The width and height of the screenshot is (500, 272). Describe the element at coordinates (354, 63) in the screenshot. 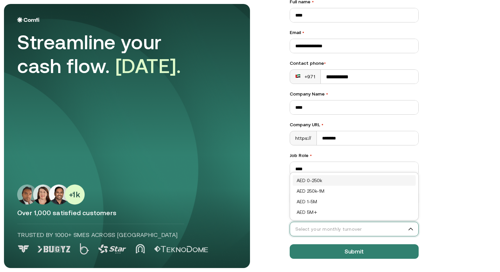

I see `div: Contact phone` at that location.